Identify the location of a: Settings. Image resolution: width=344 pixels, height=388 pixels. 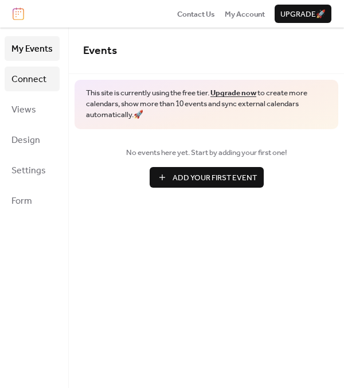
(32, 170).